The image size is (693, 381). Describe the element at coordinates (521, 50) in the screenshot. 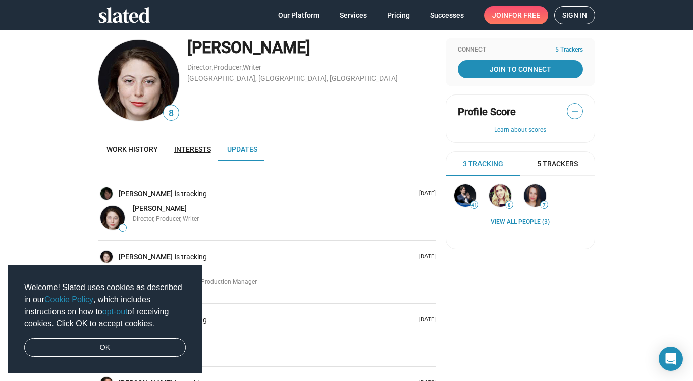

I see `div: Connect` at that location.